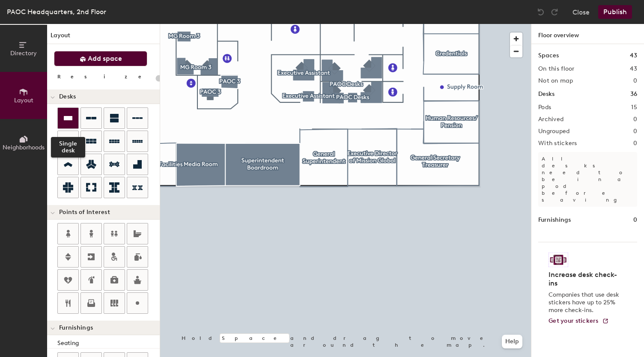 This screenshot has width=644, height=357. What do you see at coordinates (541, 12) in the screenshot?
I see `img: Undo` at bounding box center [541, 12].